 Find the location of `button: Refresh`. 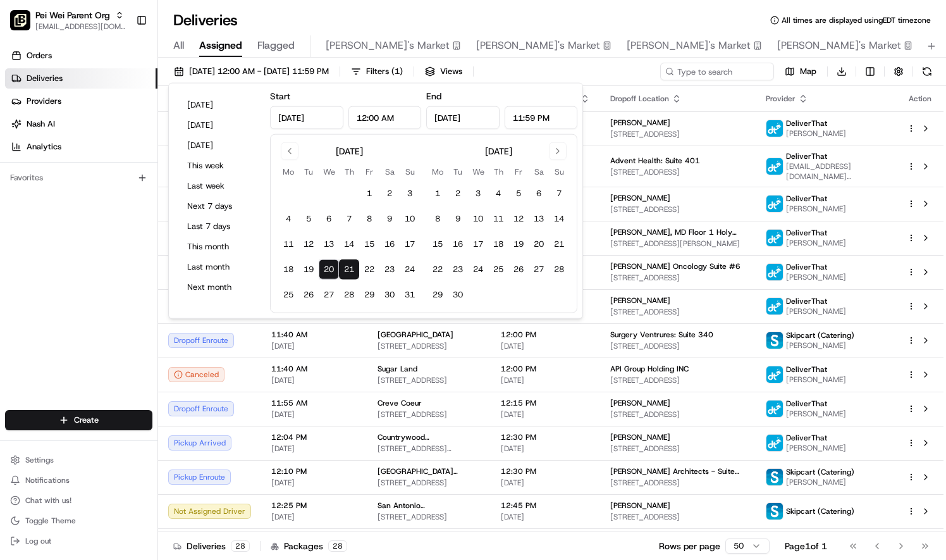

button: Refresh is located at coordinates (927, 71).